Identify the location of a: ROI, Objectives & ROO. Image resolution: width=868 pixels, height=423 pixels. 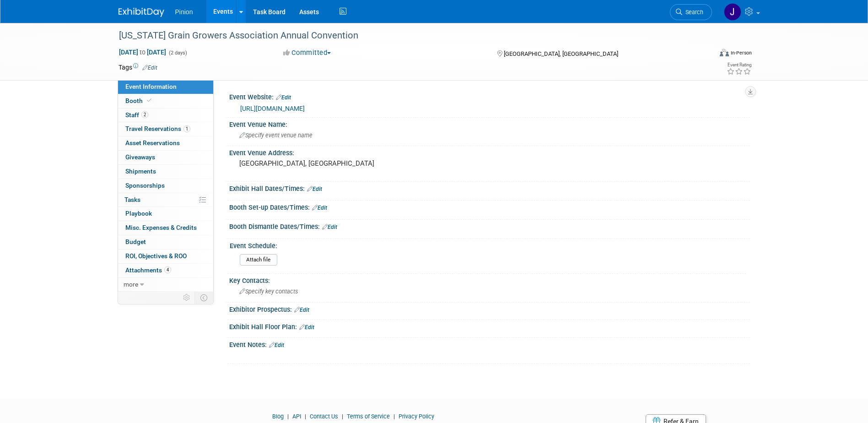
(166, 257).